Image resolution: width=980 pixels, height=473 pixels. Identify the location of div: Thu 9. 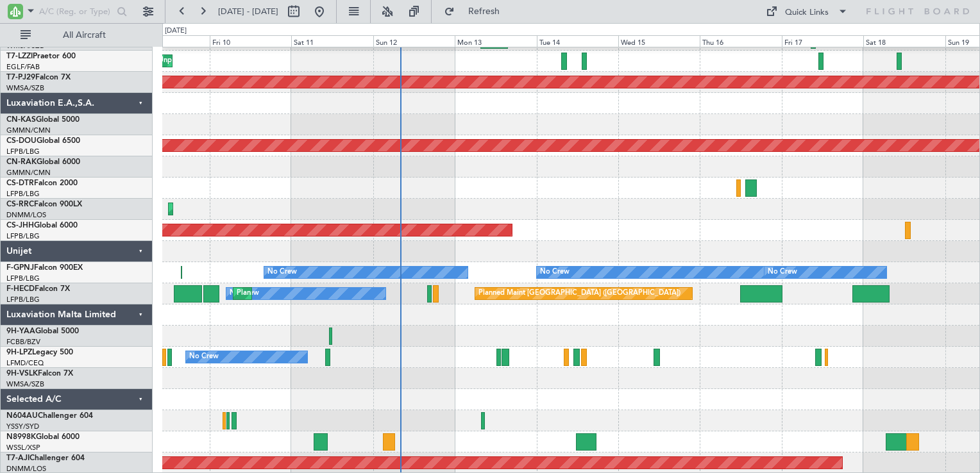
(168, 41).